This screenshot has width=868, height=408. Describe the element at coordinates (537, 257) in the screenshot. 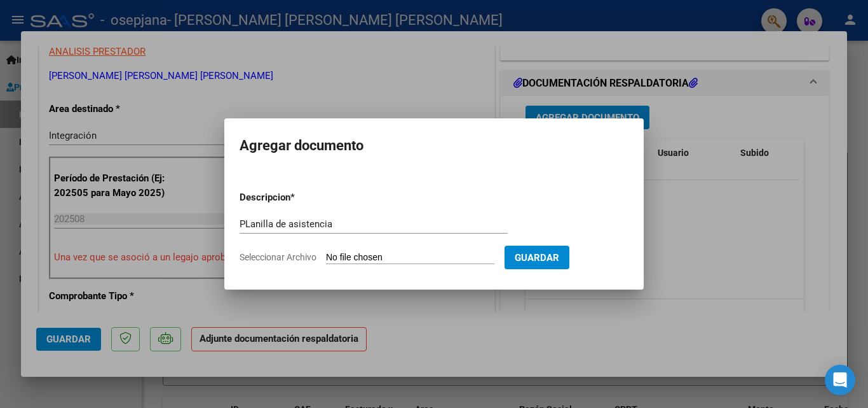

I see `button: Guardar` at that location.